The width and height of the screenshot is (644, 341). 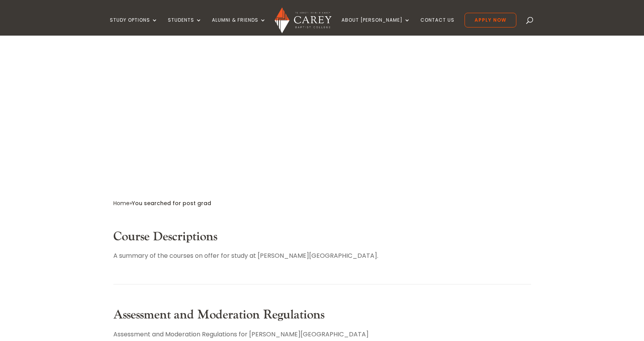 I want to click on img: Carey Baptist College, so click(x=303, y=20).